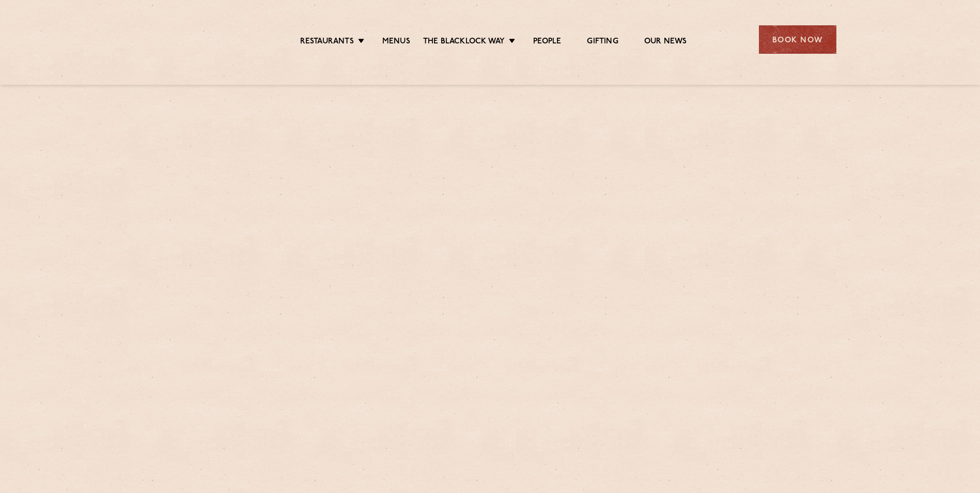  What do you see at coordinates (665, 42) in the screenshot?
I see `a: Our News` at bounding box center [665, 42].